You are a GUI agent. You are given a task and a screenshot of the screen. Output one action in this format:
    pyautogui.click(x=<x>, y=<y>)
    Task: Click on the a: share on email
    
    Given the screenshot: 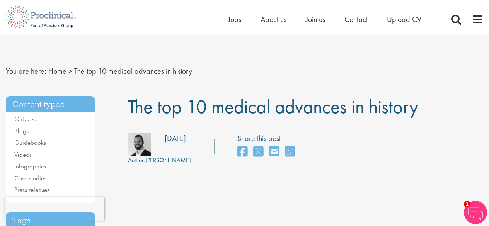 What is the action you would take?
    pyautogui.click(x=274, y=152)
    